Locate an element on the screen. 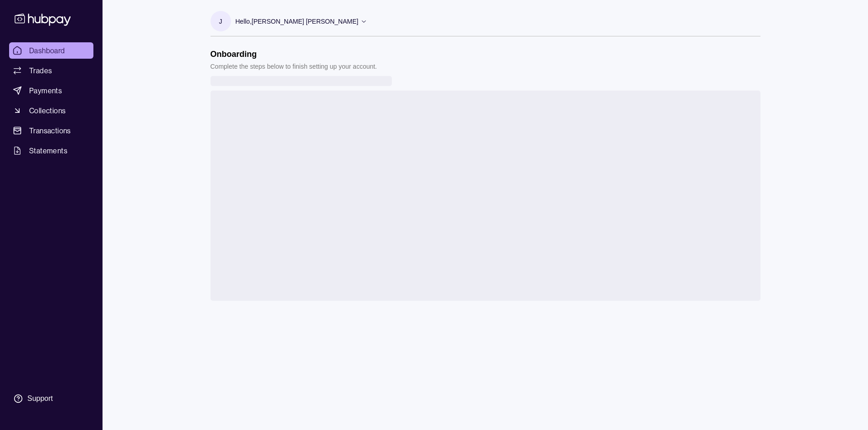 Image resolution: width=868 pixels, height=430 pixels. span: Dashboard is located at coordinates (47, 50).